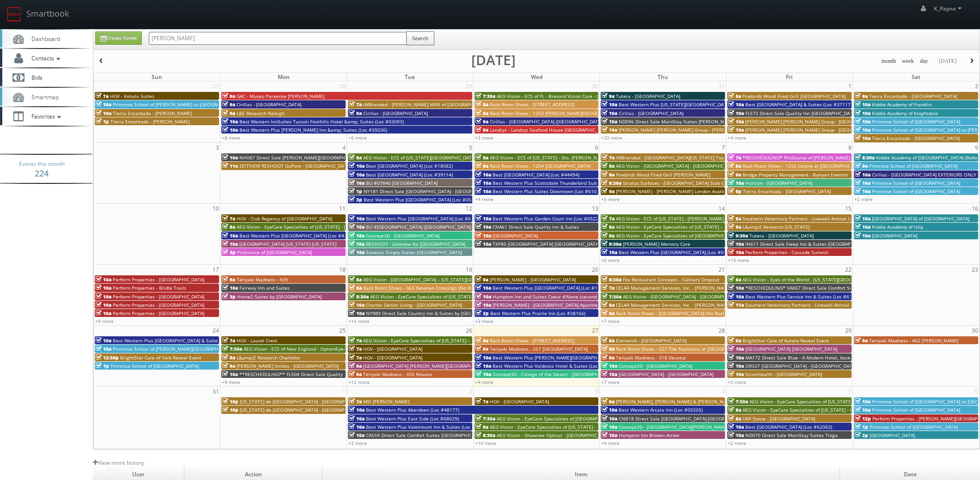 The height and width of the screenshot is (480, 980). Describe the element at coordinates (45, 116) in the screenshot. I see `span: Favorites` at that location.